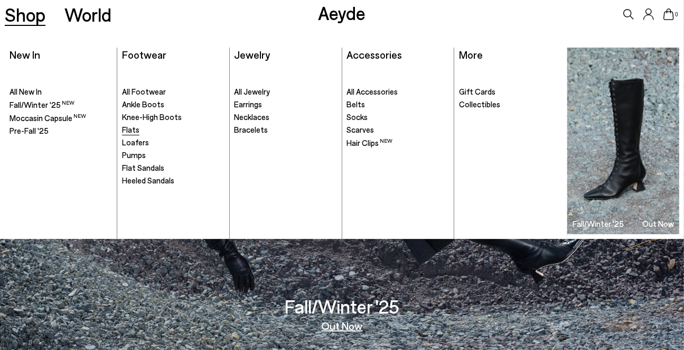 The width and height of the screenshot is (684, 350). I want to click on span: Heeled Sandals, so click(148, 180).